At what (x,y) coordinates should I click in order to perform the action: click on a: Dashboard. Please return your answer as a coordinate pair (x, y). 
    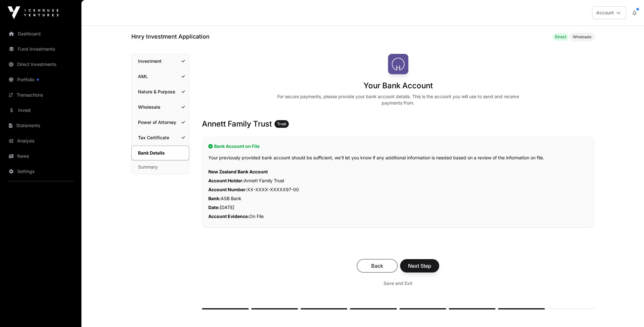
    Looking at the image, I should click on (41, 34).